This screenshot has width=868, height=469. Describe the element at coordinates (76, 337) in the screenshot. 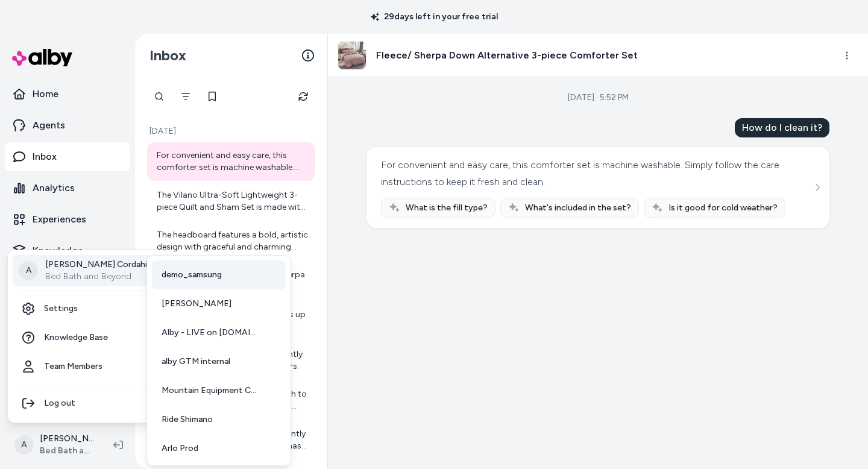

I see `span: Knowledge Base` at that location.